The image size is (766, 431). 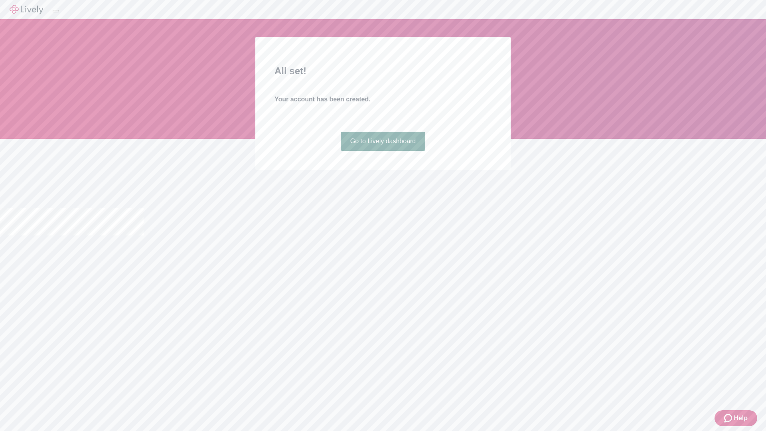 What do you see at coordinates (56, 11) in the screenshot?
I see `button: Log out` at bounding box center [56, 11].